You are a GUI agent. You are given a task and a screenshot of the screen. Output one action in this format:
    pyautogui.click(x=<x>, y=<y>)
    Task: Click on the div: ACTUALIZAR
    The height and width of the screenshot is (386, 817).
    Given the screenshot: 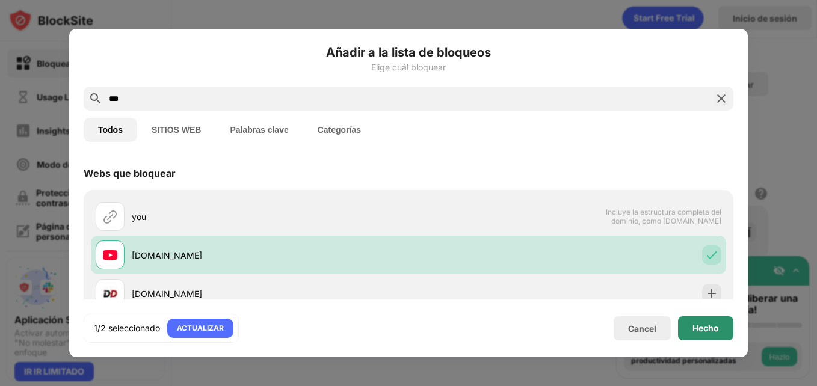 What is the action you would take?
    pyautogui.click(x=200, y=328)
    